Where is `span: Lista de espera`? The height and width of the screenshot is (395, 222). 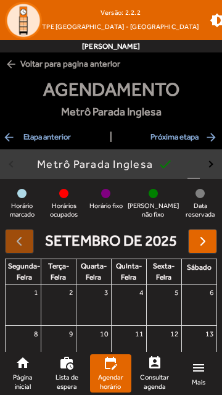
span: Lista de espera is located at coordinates (67, 382).